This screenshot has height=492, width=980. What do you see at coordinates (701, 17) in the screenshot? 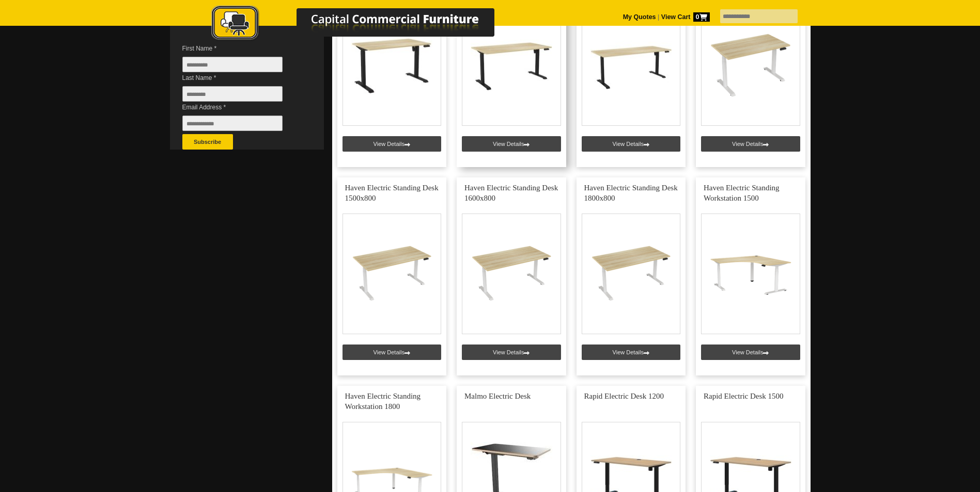
I see `span: 0` at bounding box center [701, 17].